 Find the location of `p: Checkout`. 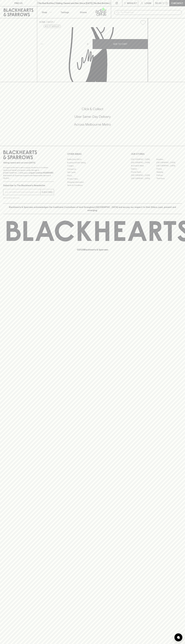

p: Checkout is located at coordinates (177, 3).